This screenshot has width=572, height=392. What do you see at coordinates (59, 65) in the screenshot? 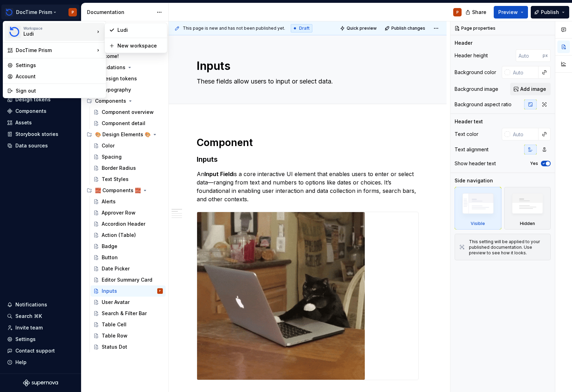
I see `div: Settings` at bounding box center [59, 65].